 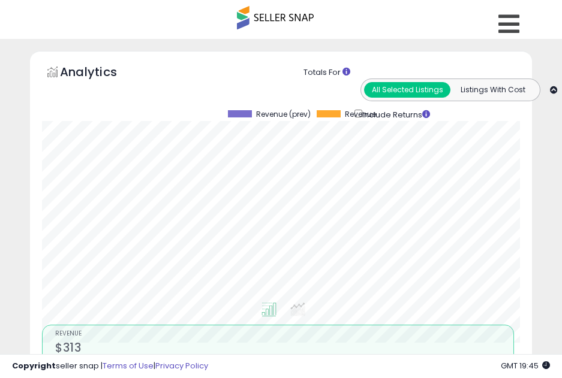 What do you see at coordinates (283, 114) in the screenshot?
I see `span: Revenue (prev)` at bounding box center [283, 114].